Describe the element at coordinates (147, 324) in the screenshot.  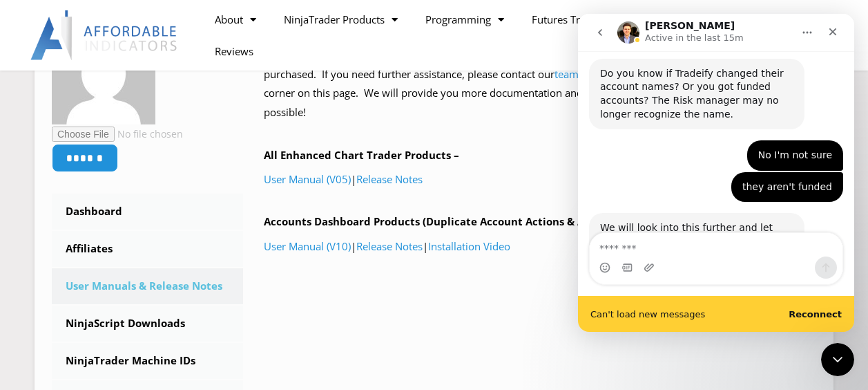
I see `a: NinjaScript Downloads` at that location.